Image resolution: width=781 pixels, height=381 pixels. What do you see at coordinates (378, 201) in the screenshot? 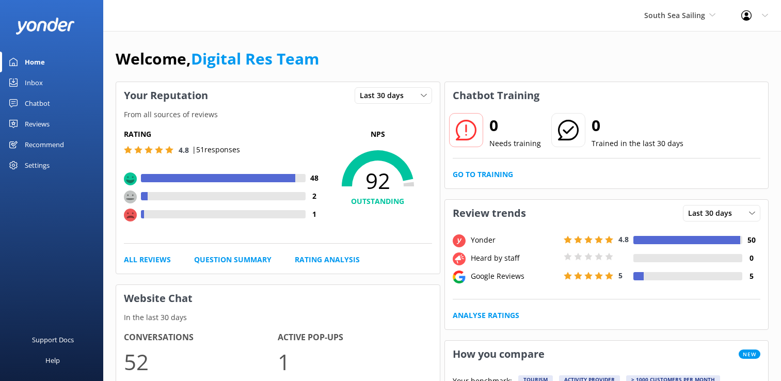
I see `h4: OUTSTANDING` at bounding box center [378, 201].